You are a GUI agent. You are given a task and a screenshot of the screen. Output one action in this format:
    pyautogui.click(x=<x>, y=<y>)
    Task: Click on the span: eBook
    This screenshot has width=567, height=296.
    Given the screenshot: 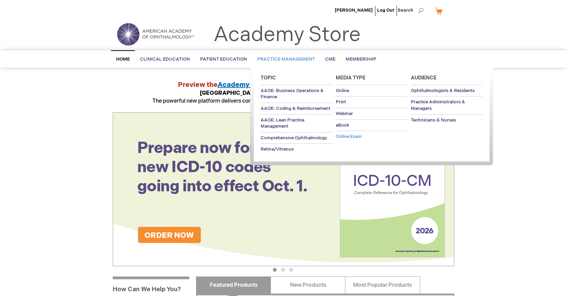 What is the action you would take?
    pyautogui.click(x=342, y=125)
    